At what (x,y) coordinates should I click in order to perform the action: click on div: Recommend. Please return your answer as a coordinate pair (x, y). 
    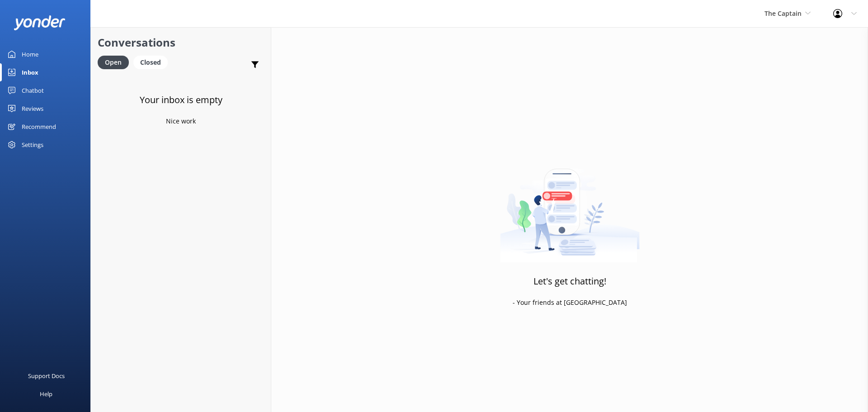
    Looking at the image, I should click on (39, 127).